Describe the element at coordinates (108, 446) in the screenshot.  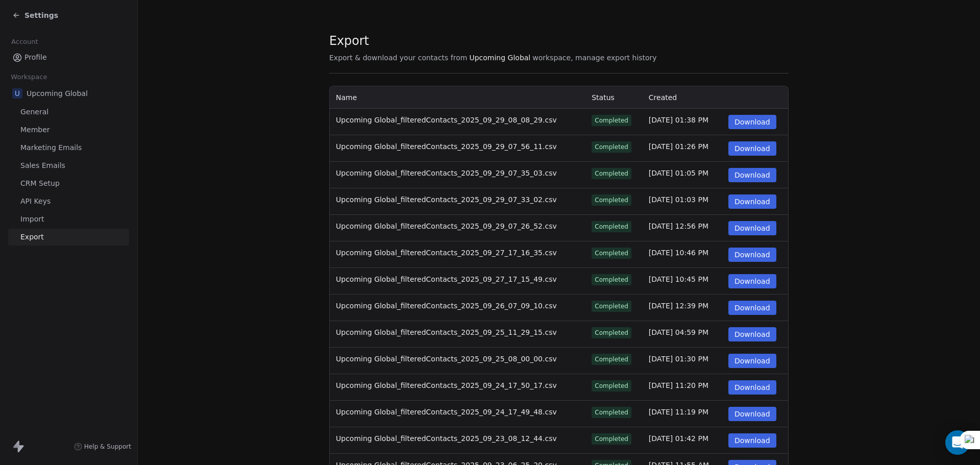
I see `span: Help & Support` at that location.